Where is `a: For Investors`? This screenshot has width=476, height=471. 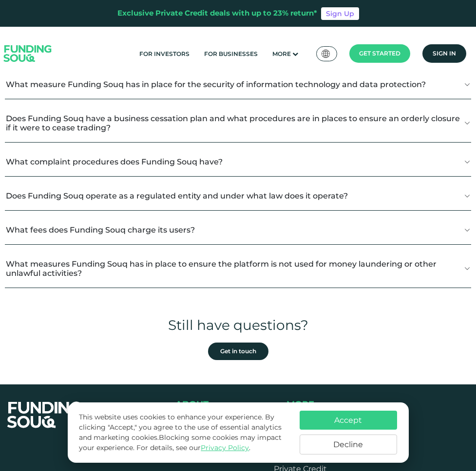
a: For Investors is located at coordinates (164, 54).